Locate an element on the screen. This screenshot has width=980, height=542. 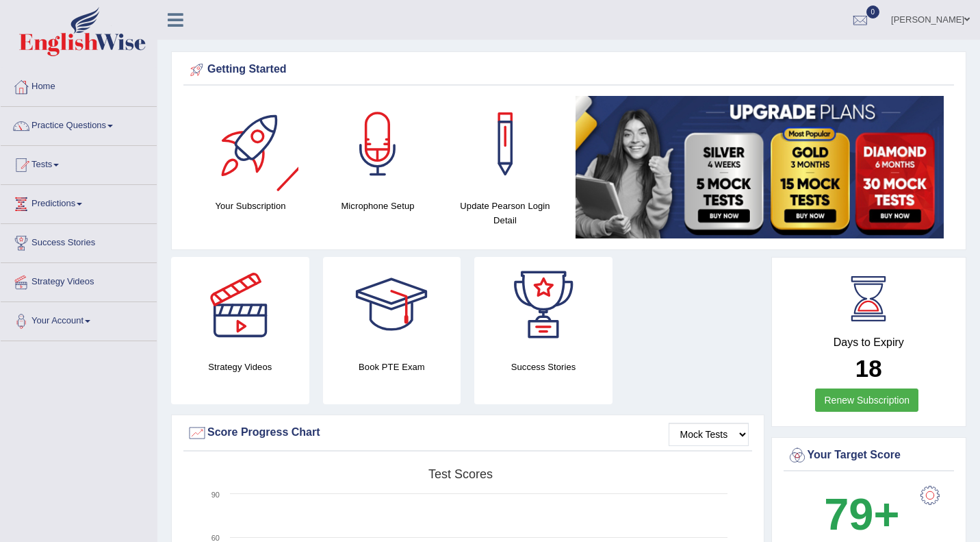
a: Home is located at coordinates (79, 85).